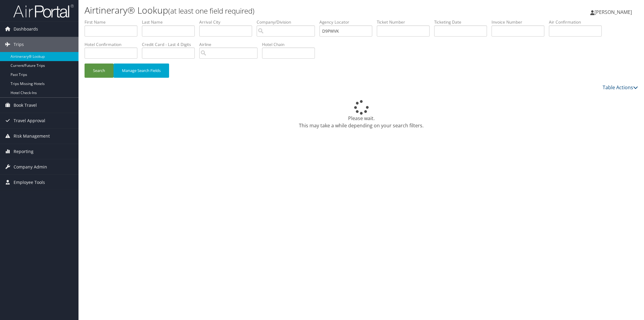 The height and width of the screenshot is (320, 644). What do you see at coordinates (19, 44) in the screenshot?
I see `span: Trips` at bounding box center [19, 44].